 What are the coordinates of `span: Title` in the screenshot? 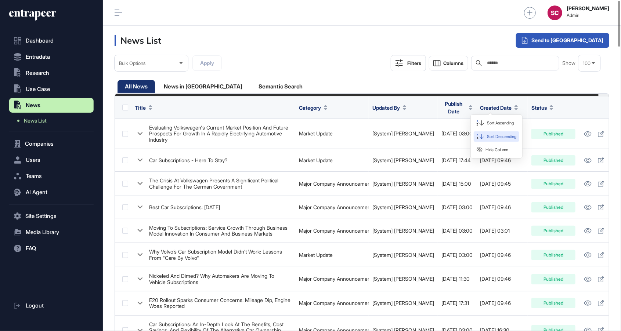 It's located at (140, 108).